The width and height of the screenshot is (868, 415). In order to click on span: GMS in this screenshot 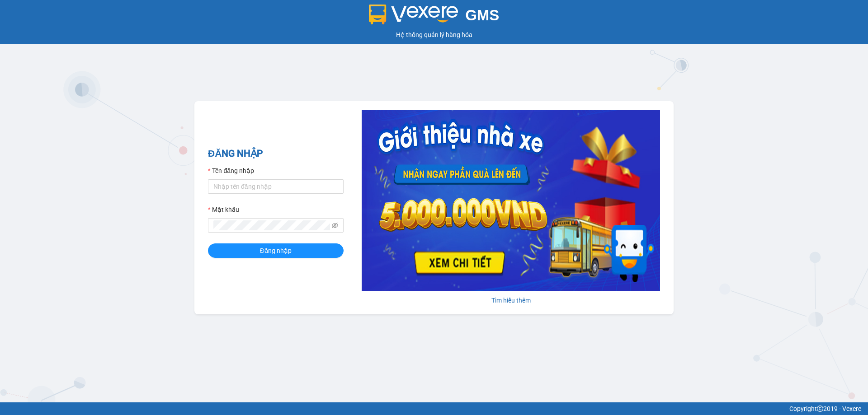, I will do `click(482, 15)`.